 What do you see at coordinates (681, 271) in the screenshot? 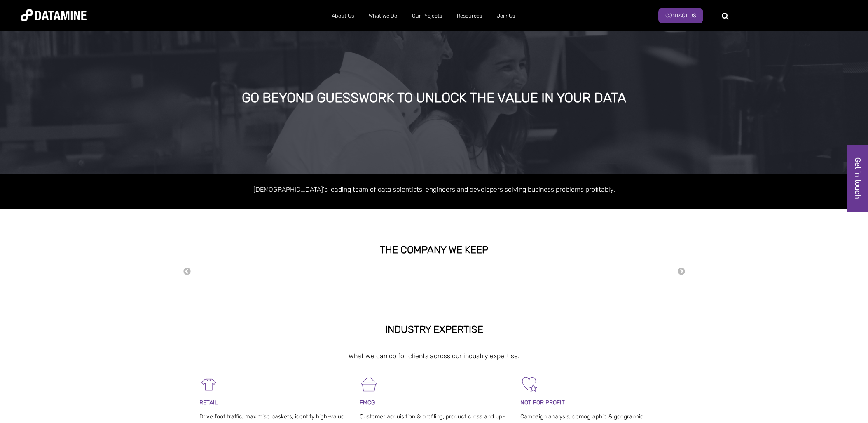
I see `button: Next` at bounding box center [681, 271].